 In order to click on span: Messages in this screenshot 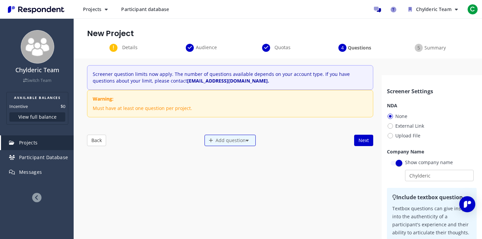, I will do `click(30, 172)`.